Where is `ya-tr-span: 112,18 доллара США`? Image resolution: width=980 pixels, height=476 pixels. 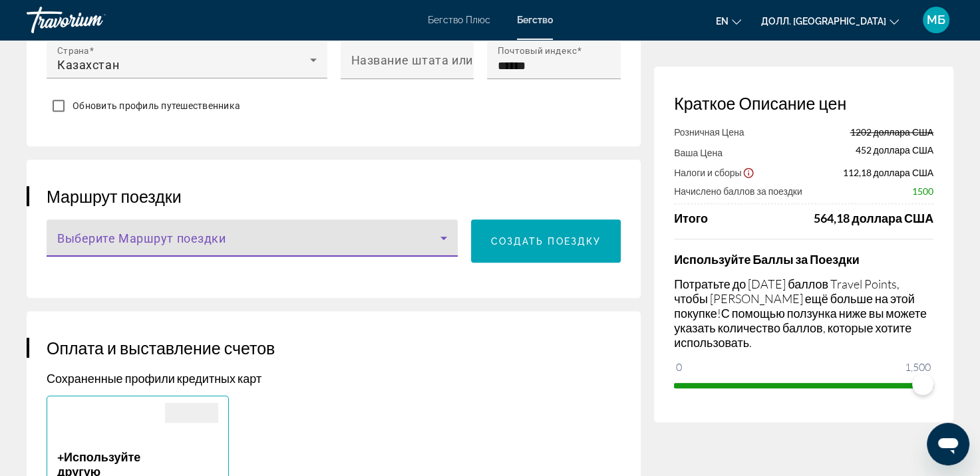
ya-tr-span: 112,18 доллара США is located at coordinates (887, 172).